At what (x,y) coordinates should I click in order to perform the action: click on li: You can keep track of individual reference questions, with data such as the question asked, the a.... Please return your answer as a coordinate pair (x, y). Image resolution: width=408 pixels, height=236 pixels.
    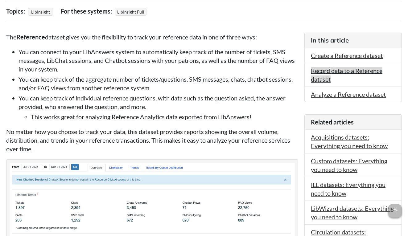
    Looking at the image, I should click on (158, 107).